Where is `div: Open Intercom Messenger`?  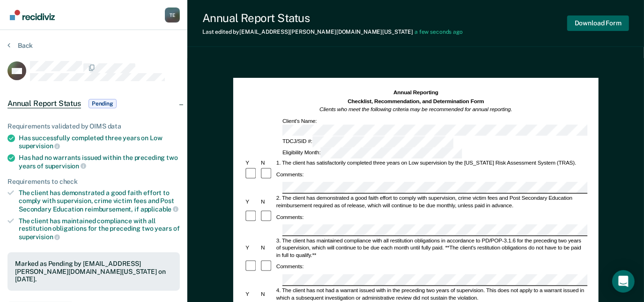 div: Open Intercom Messenger is located at coordinates (623, 281).